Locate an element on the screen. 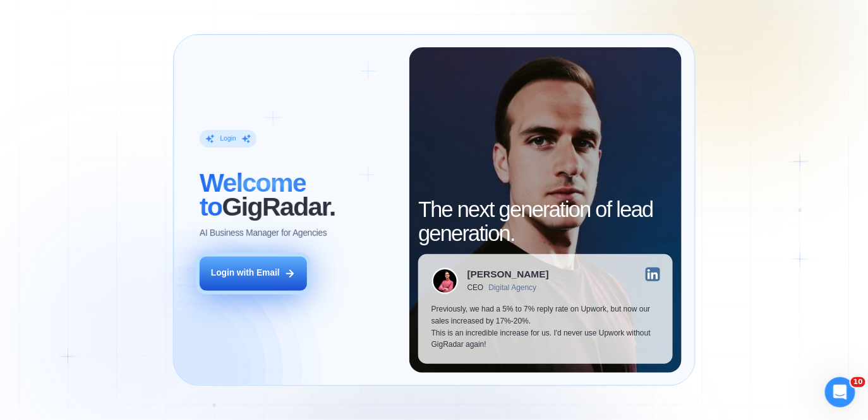  h2: ‍ GigRadar. is located at coordinates (298, 196).